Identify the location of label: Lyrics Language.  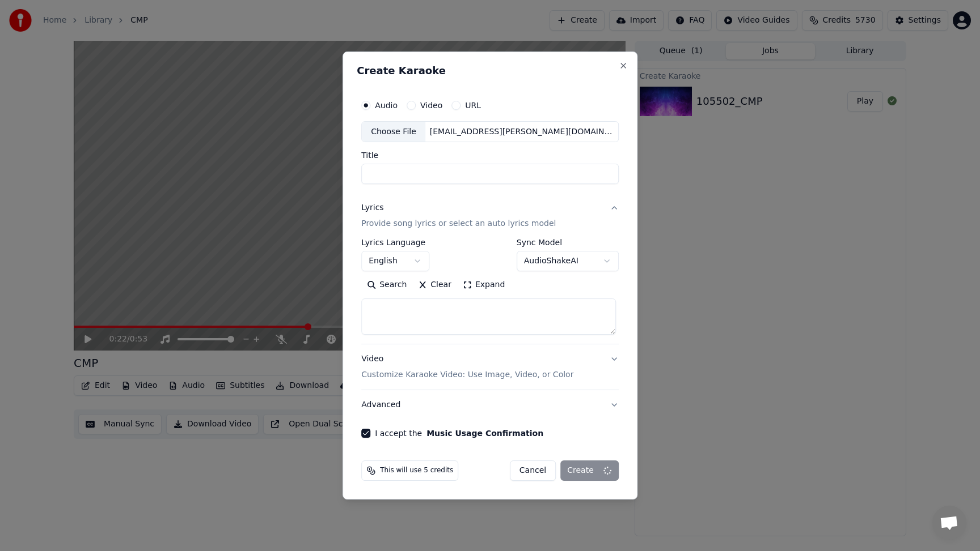
(395, 243).